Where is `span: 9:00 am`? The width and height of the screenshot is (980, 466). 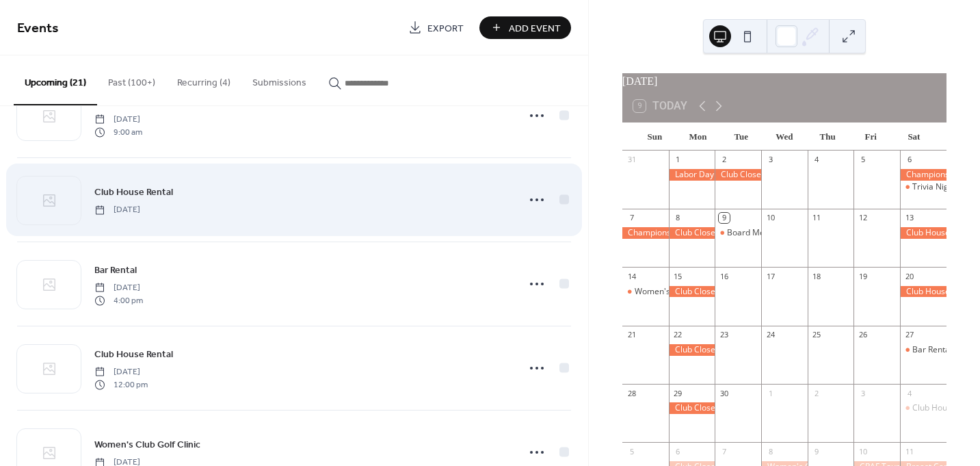
span: 9:00 am is located at coordinates (119, 132).